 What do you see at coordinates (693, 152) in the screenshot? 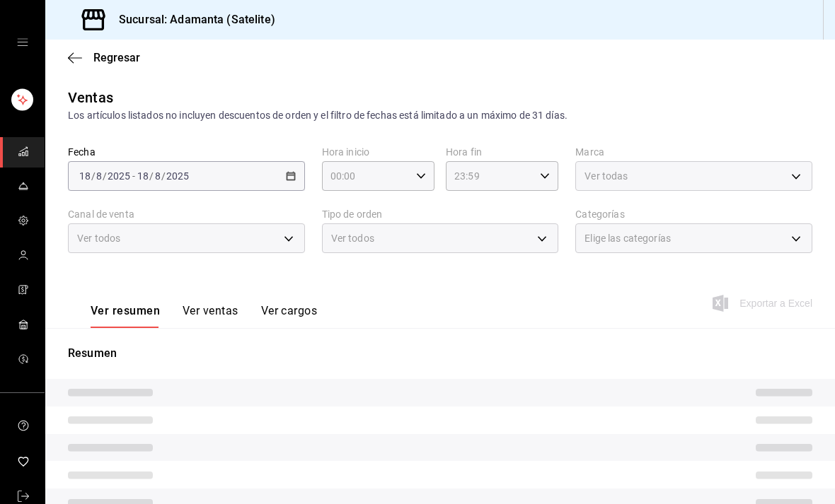
I see `label: Marca` at bounding box center [693, 152].